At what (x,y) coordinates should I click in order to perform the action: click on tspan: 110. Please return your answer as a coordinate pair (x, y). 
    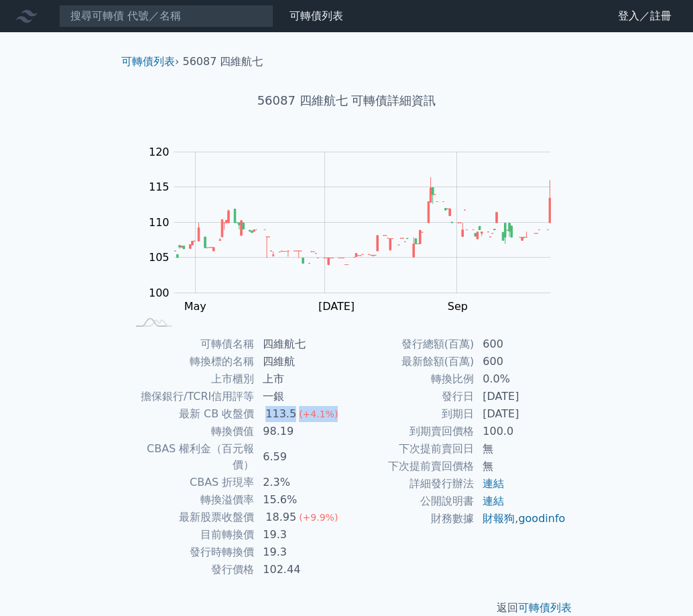
    Looking at the image, I should click on (159, 222).